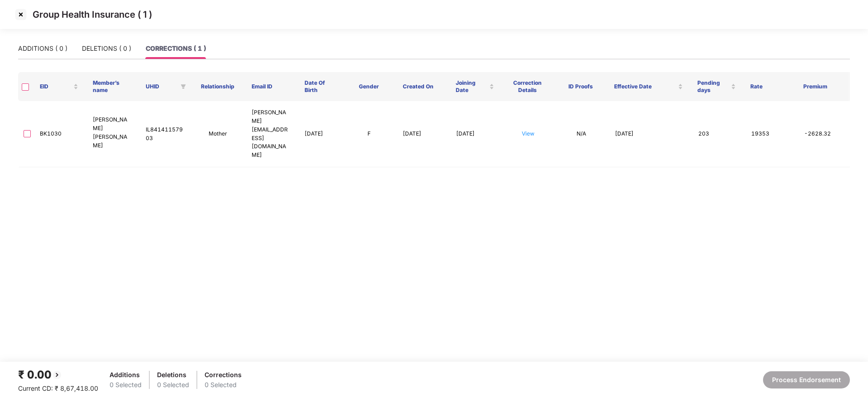 The height and width of the screenshot is (398, 868). I want to click on span: filter, so click(183, 86).